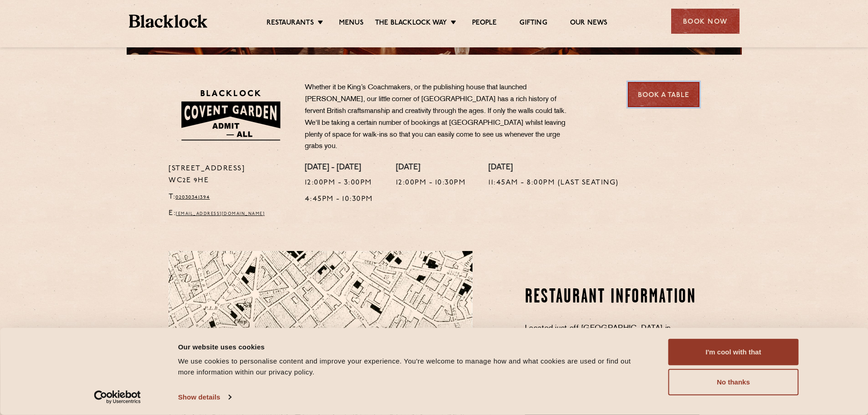 This screenshot has width=868, height=415. Describe the element at coordinates (339, 183) in the screenshot. I see `p: 12:00pm - 3:00pm` at that location.